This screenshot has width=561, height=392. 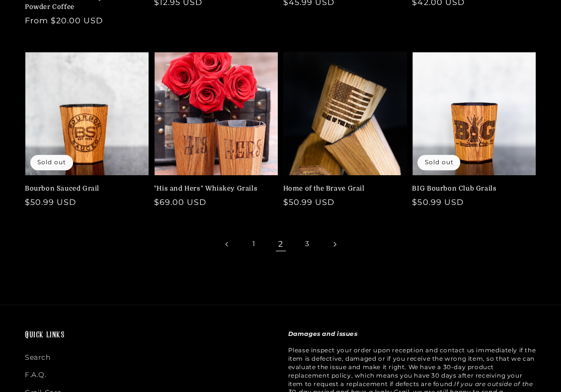 I want to click on a: Bourbon Sauced Grail, so click(x=84, y=189).